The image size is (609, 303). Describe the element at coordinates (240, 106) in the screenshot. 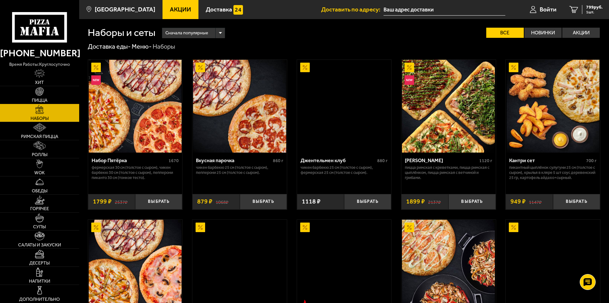

I see `a: АкционныйВкусная парочка` at that location.